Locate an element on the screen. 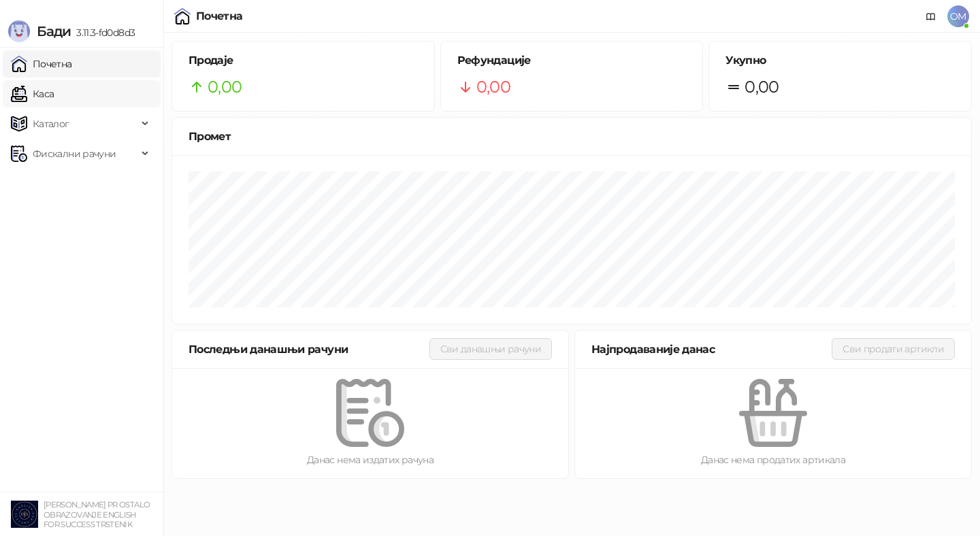 This screenshot has width=980, height=536. div: Најпродаваније данас is located at coordinates (711, 349).